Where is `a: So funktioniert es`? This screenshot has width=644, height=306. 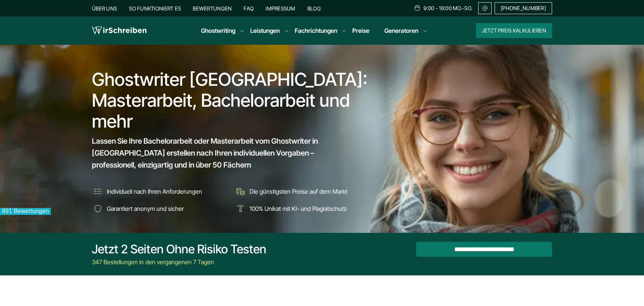 a: So funktioniert es is located at coordinates (155, 8).